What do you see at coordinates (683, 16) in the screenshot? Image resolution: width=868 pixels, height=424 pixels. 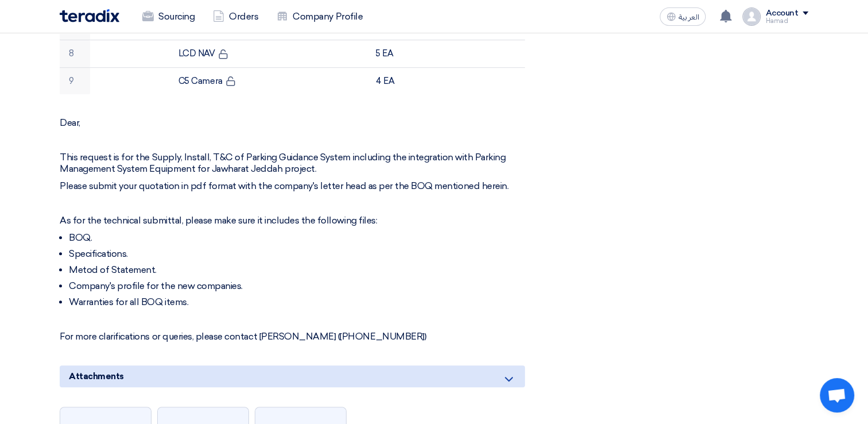 I see `button: العربية` at bounding box center [683, 16].